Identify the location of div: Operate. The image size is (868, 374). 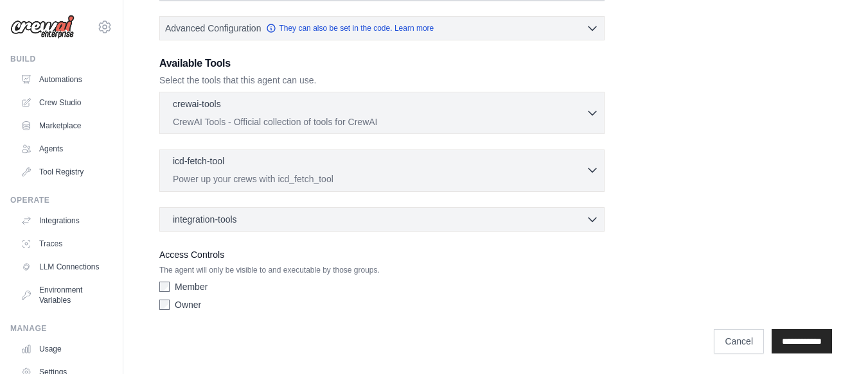
(61, 201).